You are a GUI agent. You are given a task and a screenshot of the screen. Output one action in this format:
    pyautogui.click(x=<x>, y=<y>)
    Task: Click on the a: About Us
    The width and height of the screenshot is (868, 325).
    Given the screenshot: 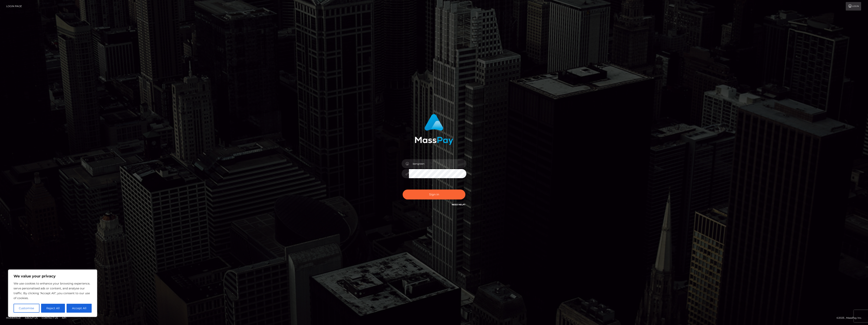 What is the action you would take?
    pyautogui.click(x=31, y=318)
    